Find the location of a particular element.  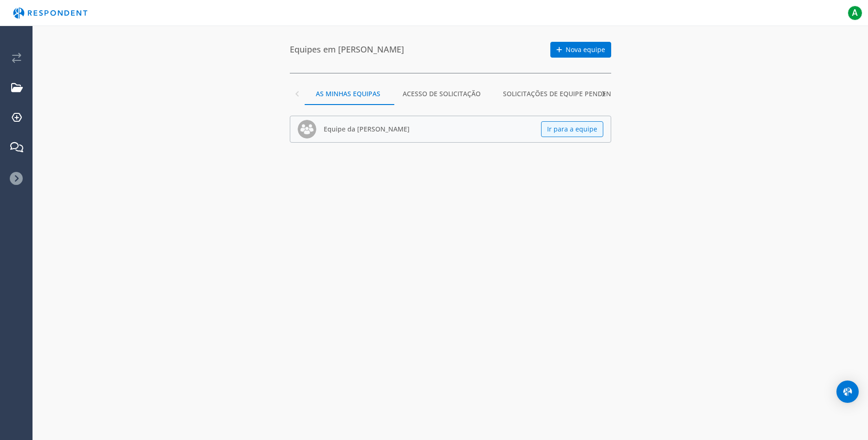

img: team_avatar_256.png is located at coordinates (307, 129).